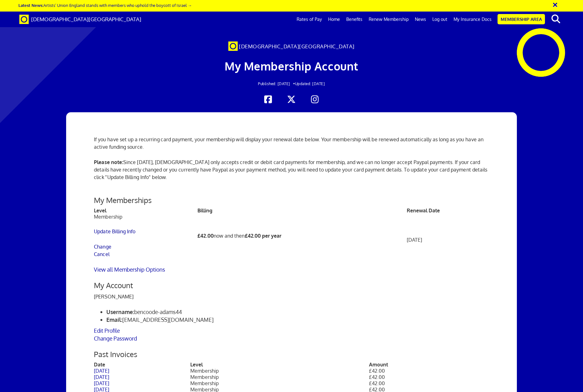 This screenshot has height=392, width=583. What do you see at coordinates (309, 19) in the screenshot?
I see `a: Rates of Pay` at bounding box center [309, 19].